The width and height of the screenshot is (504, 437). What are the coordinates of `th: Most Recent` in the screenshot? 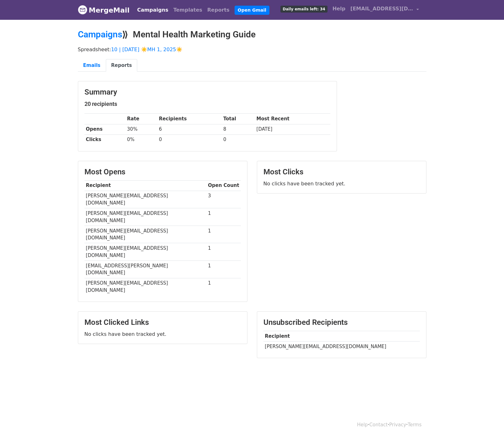 It's located at (293, 119).